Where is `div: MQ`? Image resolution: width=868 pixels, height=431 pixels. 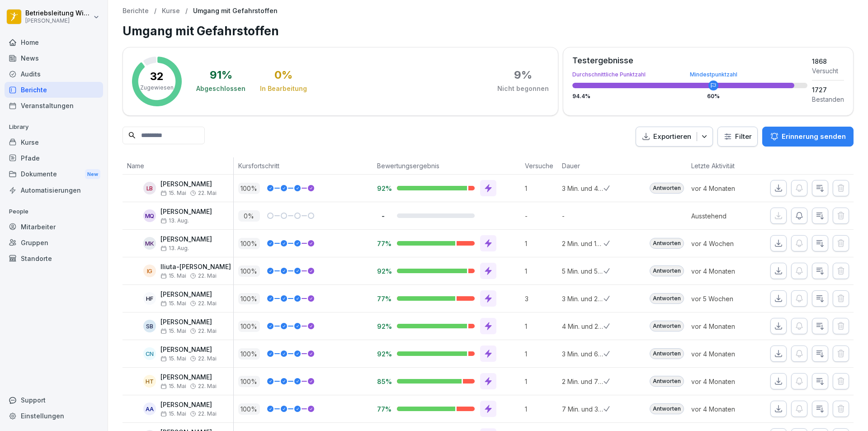 div: MQ is located at coordinates (149, 216).